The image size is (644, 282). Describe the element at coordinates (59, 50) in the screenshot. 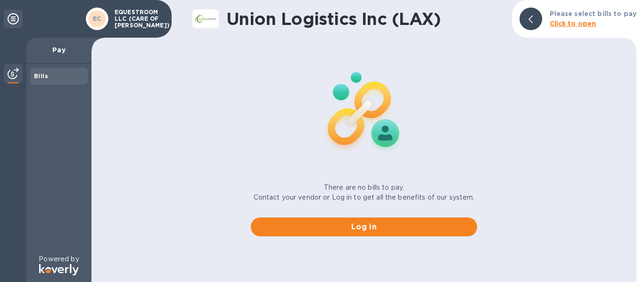

I see `p: Pay` at that location.